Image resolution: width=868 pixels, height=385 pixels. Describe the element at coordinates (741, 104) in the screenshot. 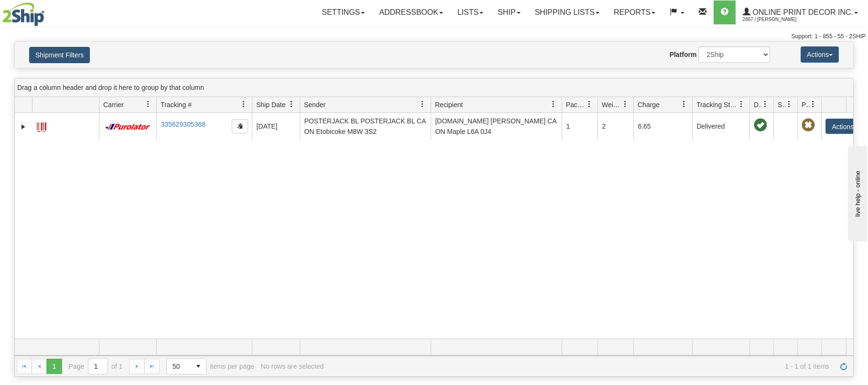

I see `a: Tracking Status filter column settings` at that location.